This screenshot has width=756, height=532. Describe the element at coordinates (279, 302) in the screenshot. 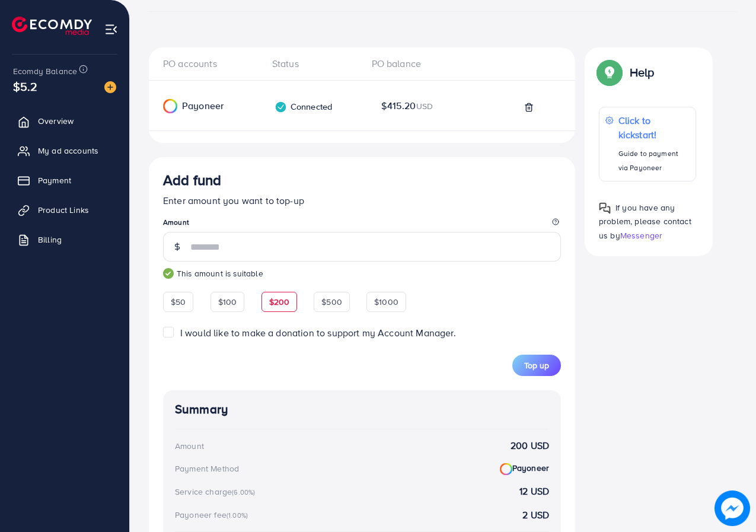

I see `span: $200` at that location.